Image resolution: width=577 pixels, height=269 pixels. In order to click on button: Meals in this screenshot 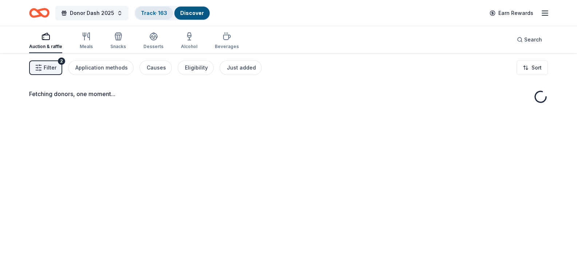, I will do `click(86, 41)`.